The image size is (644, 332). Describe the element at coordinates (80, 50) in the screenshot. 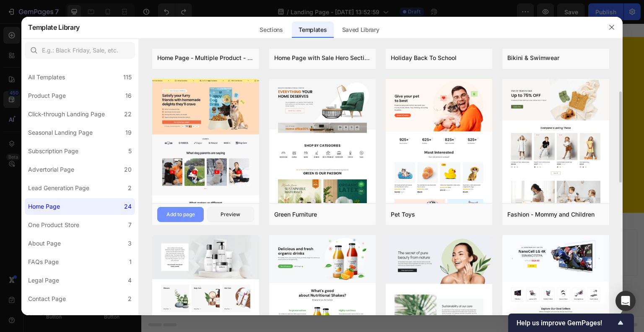

I see `input: E.g.: Black Friday, Sale, etc.` at that location.